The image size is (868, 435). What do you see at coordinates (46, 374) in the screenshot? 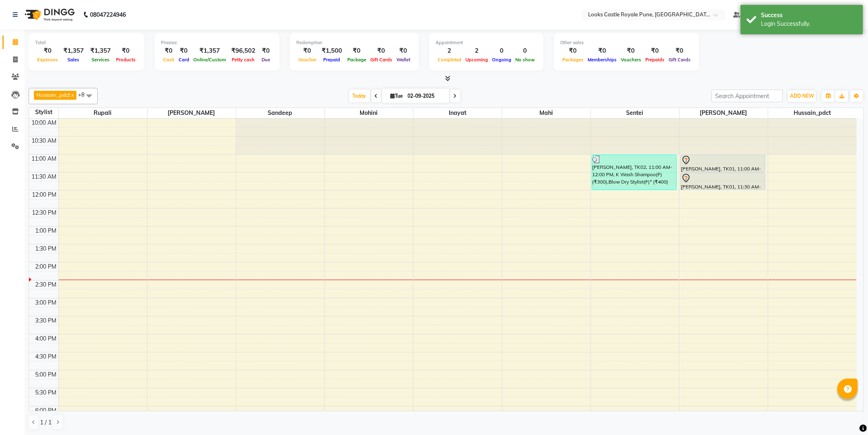
I see `div: 5:00 PM` at bounding box center [46, 374].